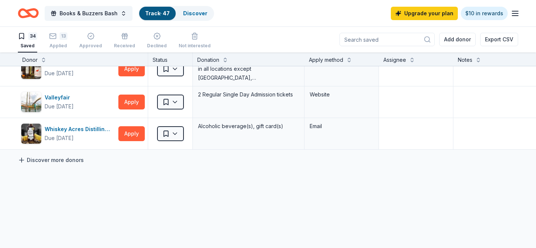  What do you see at coordinates (51, 160) in the screenshot?
I see `a: Discover more donors` at bounding box center [51, 160].